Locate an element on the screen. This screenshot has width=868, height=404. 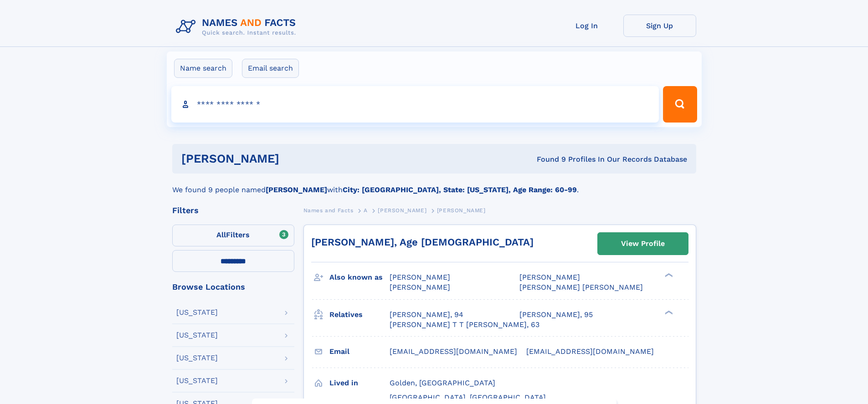
div: We found 9 people named with . is located at coordinates (434, 184).